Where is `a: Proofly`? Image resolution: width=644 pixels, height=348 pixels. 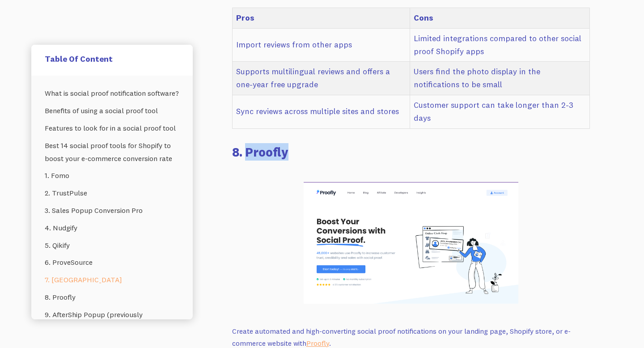
a: Proofly is located at coordinates (317, 343).